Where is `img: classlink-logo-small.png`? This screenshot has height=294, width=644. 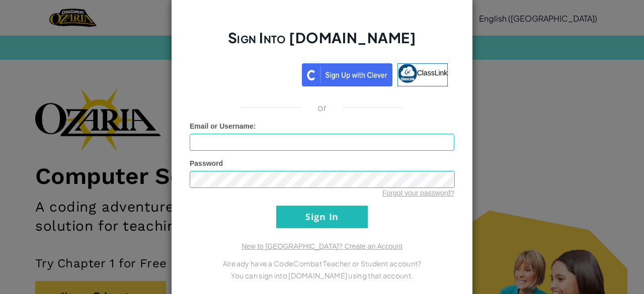
img: classlink-logo-small.png is located at coordinates (408, 74).